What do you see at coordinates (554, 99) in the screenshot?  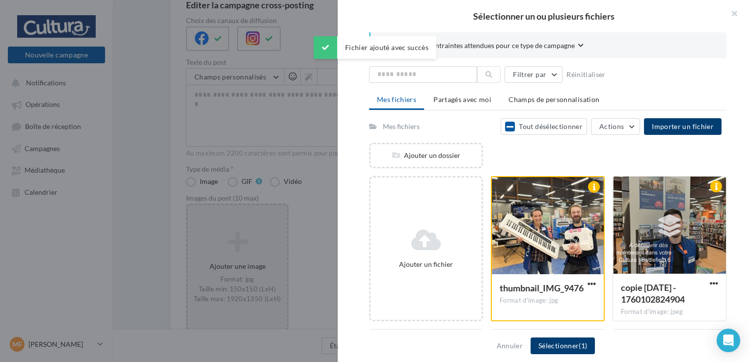 I see `span: Champs de personnalisation` at bounding box center [554, 99].